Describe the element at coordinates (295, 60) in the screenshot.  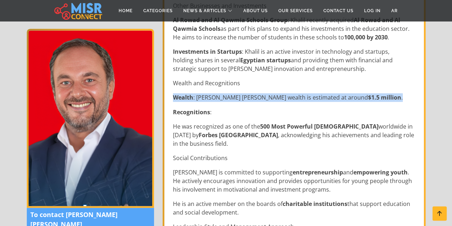
I see `p: : Khalil is an active investor in technology and startups, holding shares in several and providin...` at that location.